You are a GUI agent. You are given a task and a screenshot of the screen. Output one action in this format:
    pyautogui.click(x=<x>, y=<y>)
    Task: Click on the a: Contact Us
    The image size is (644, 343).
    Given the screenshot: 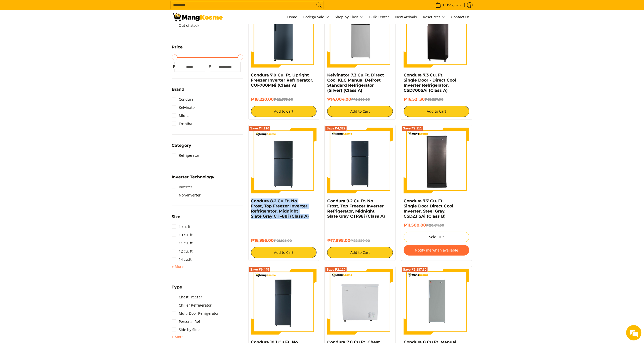 What is the action you would take?
    pyautogui.click(x=460, y=17)
    